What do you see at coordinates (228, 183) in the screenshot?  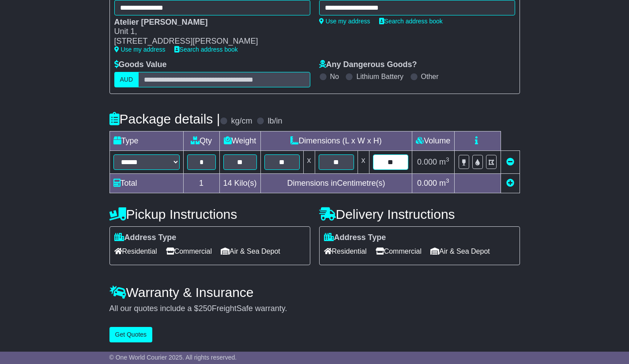 I see `span: 14` at bounding box center [228, 183].